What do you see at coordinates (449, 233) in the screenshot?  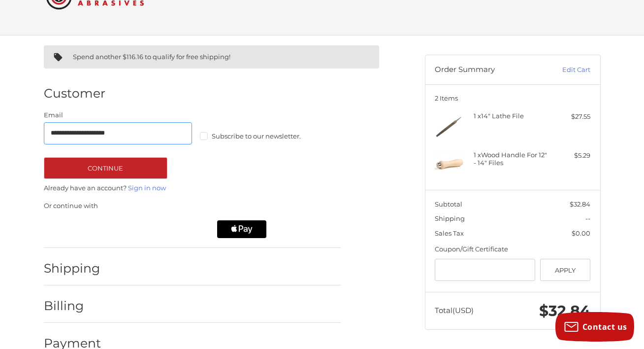 I see `span: Sales Tax` at bounding box center [449, 233].